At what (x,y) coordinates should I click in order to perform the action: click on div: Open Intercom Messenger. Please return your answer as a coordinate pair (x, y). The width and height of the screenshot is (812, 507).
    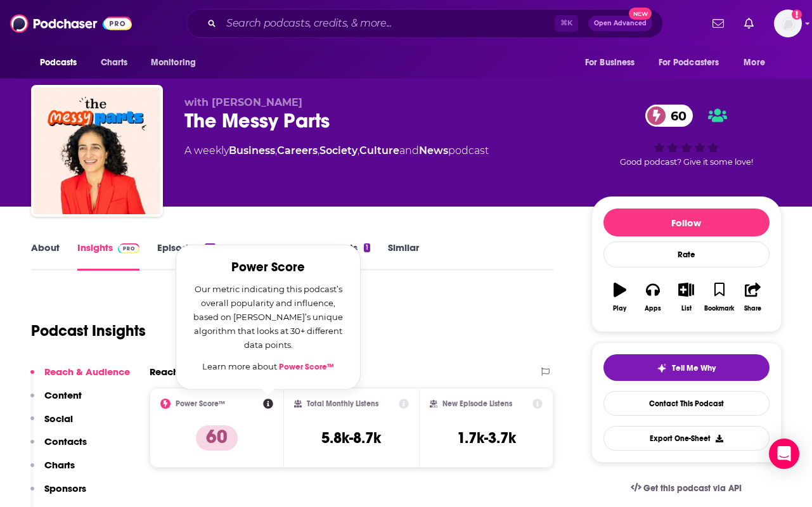
    Looking at the image, I should click on (785, 453).